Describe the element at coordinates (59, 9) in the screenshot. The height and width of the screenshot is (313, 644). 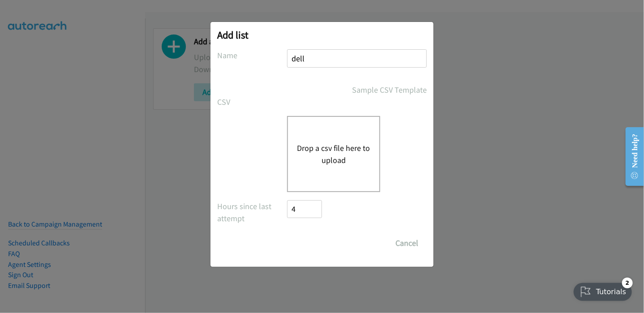
I see `upt-list-badge: 2` at that location.